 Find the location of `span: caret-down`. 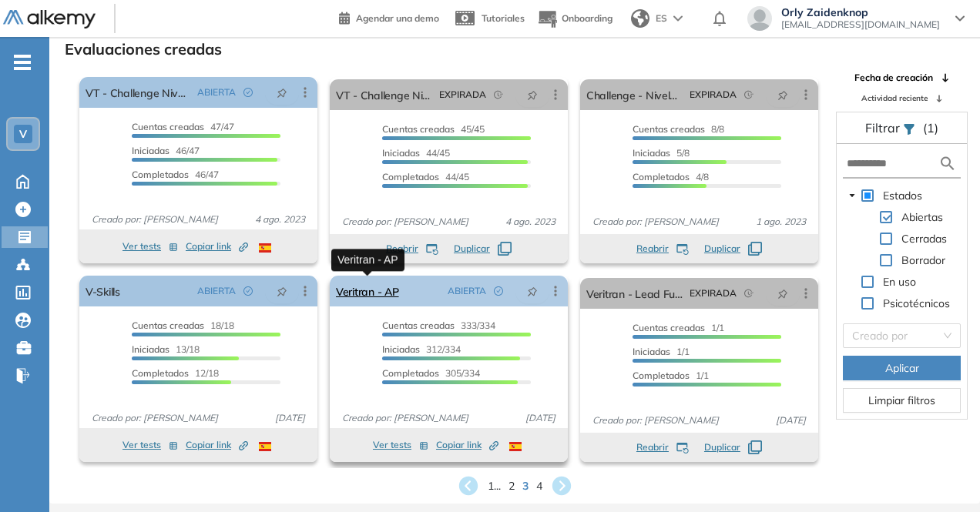

span: caret-down is located at coordinates (852, 195).